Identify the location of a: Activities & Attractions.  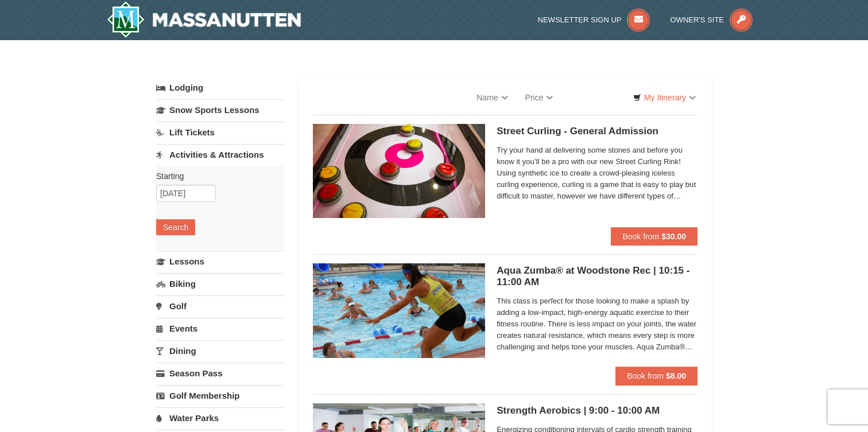
(220, 154).